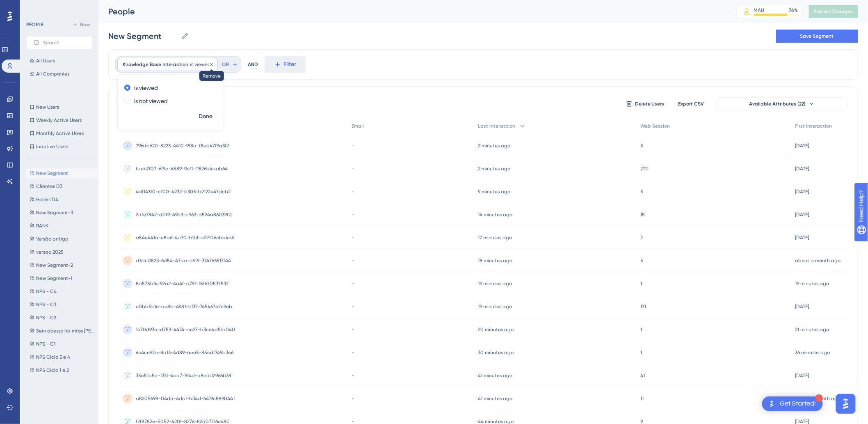 Image resolution: width=868 pixels, height=424 pixels. I want to click on span: 4df143f0-c100-4232-b303-b2122e47dcb2, so click(183, 192).